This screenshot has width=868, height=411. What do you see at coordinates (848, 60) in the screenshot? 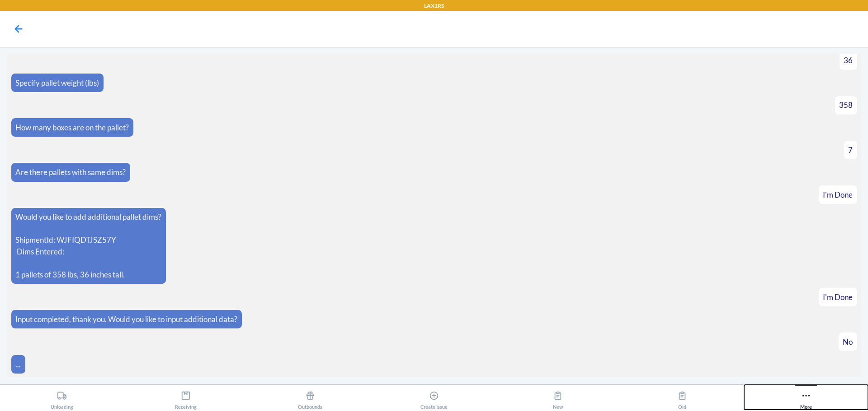
I see `span: 36` at bounding box center [848, 60].